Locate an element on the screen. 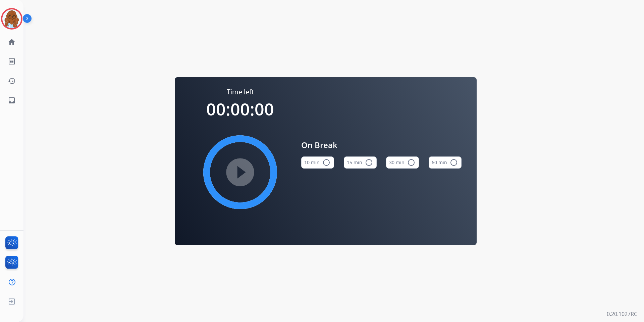 The image size is (644, 322). p: 0.20.1027RC is located at coordinates (622, 313).